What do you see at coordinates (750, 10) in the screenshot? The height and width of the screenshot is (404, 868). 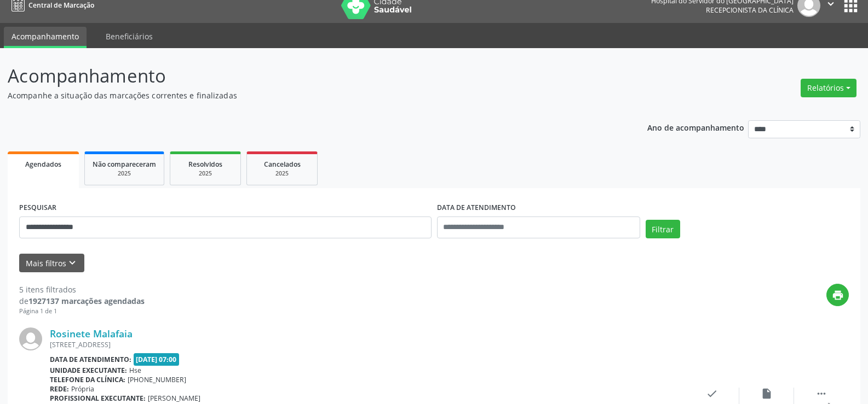 I see `span: Recepcionista da clínica` at bounding box center [750, 10].